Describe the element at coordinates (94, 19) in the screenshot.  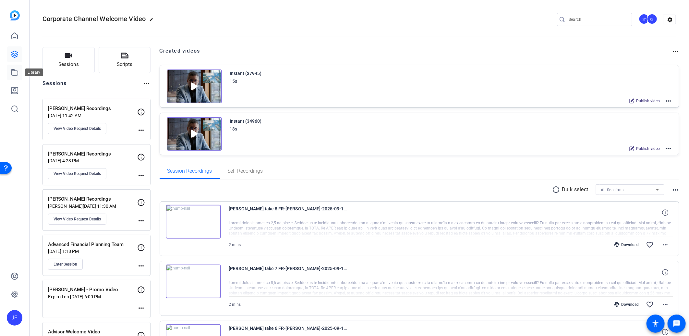
I see `span: Corporate Channel Welcome Video` at that location.